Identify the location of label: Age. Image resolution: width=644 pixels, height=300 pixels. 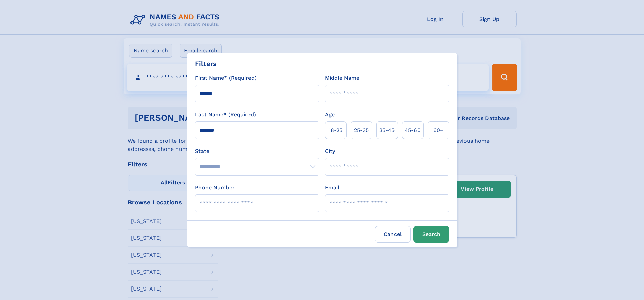
(329, 114).